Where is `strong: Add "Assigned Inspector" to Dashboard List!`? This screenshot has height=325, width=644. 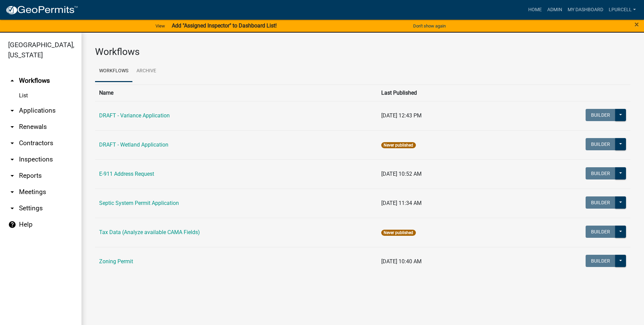
strong: Add "Assigned Inspector" to Dashboard List! is located at coordinates (224, 26).